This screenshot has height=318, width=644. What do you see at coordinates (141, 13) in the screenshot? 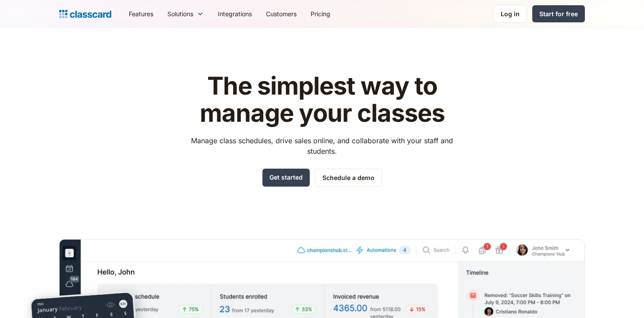
I see `a: Features` at bounding box center [141, 13].